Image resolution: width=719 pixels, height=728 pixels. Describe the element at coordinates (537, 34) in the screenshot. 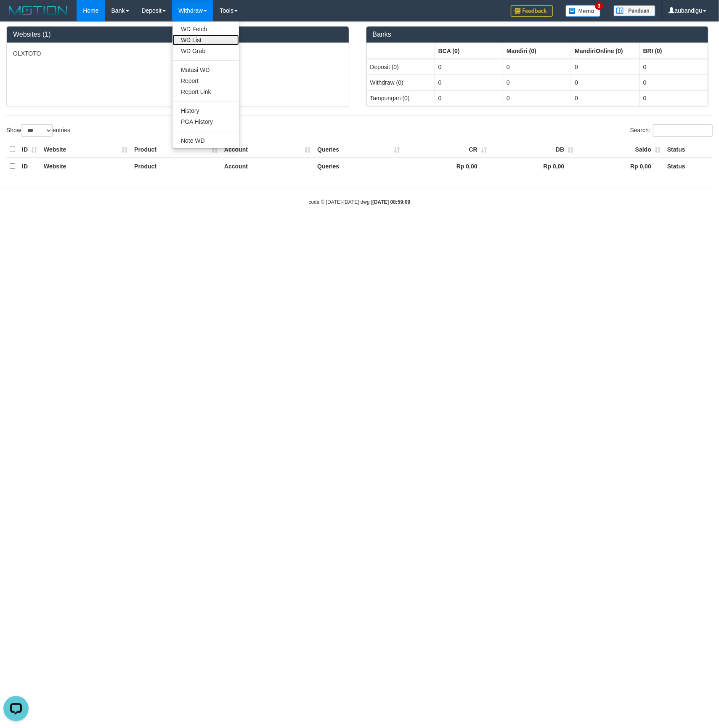

I see `h3: Banks` at that location.